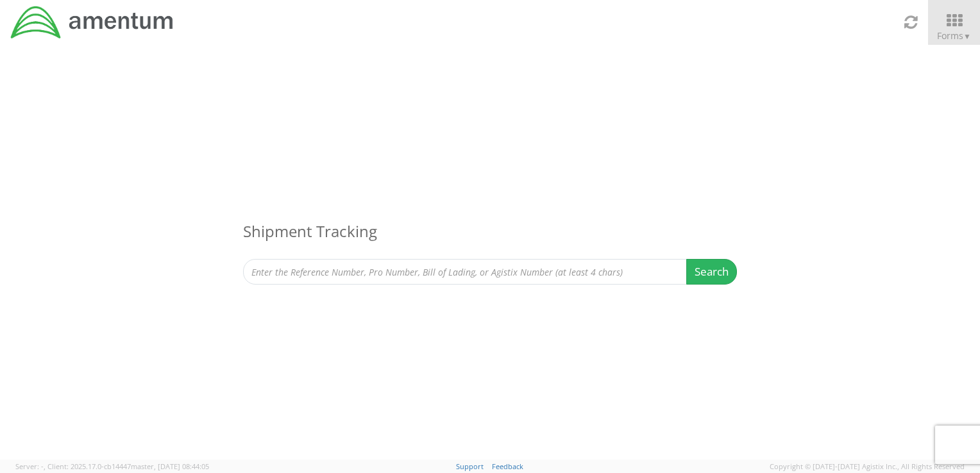 Image resolution: width=980 pixels, height=473 pixels. I want to click on img: dyn-intl-logo-049831509241104b2a82.png, so click(92, 23).